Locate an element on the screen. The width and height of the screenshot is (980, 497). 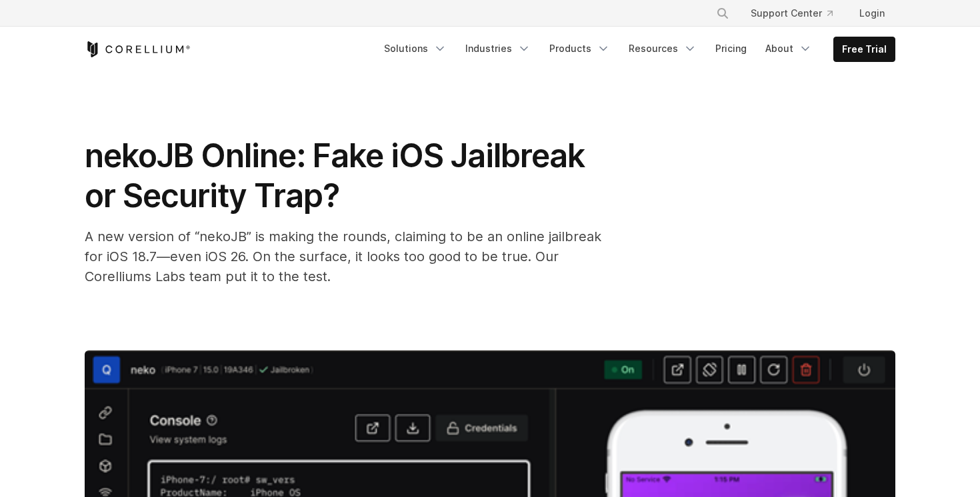
a: Free Trial is located at coordinates (864, 50).